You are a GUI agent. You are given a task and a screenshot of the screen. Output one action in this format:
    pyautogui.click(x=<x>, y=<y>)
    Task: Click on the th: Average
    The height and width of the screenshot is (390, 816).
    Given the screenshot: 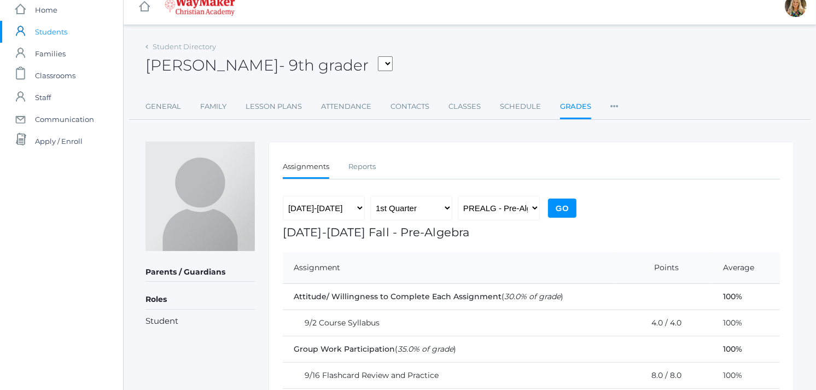 What is the action you would take?
    pyautogui.click(x=746, y=268)
    